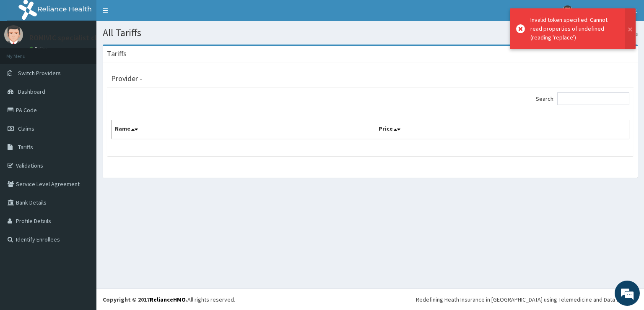 This screenshot has width=644, height=310. I want to click on span: Tariffs, so click(26, 147).